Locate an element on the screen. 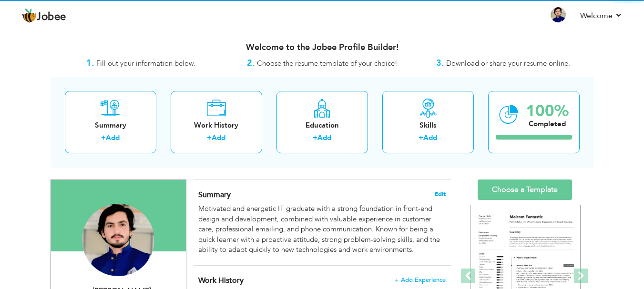 The height and width of the screenshot is (289, 644). div: Education is located at coordinates (322, 125).